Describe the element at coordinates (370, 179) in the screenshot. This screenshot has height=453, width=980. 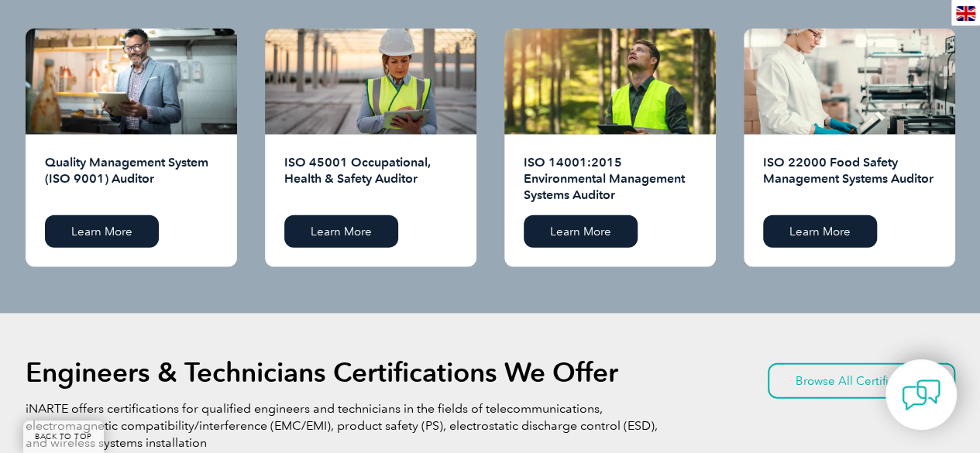
I see `h2: ISO 45001 Occupational, Health & Safety Auditor` at that location.